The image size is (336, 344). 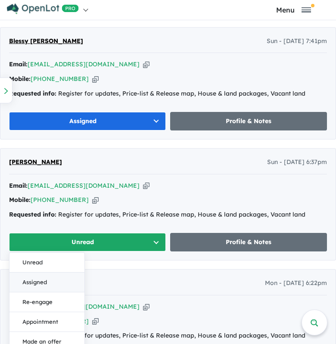 I want to click on button: Re-engage, so click(x=47, y=302).